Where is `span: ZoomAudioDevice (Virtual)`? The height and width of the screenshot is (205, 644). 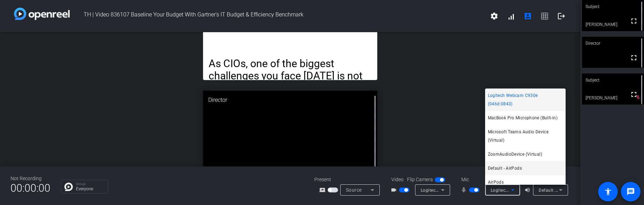
span: ZoomAudioDevice (Virtual) is located at coordinates (515, 154).